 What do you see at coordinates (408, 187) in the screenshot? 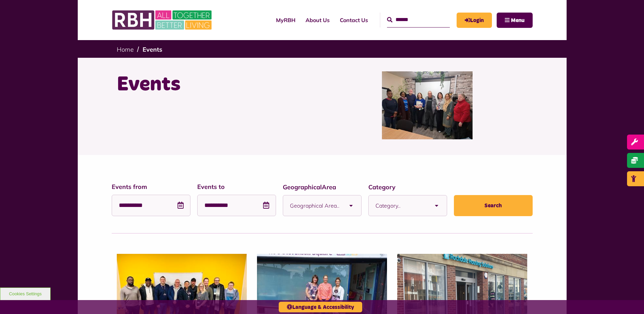
I see `label: Category` at bounding box center [408, 187].